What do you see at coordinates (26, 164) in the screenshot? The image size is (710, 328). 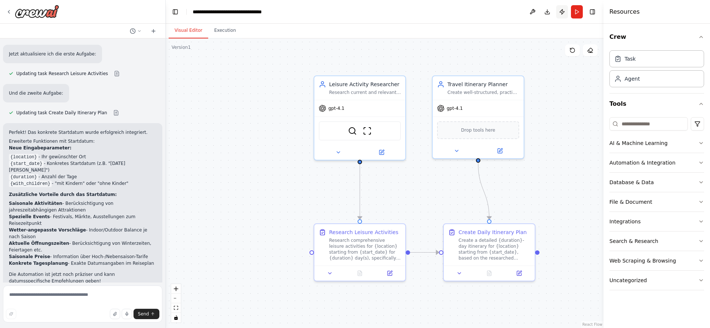 I see `code: {start_date}` at bounding box center [26, 164].